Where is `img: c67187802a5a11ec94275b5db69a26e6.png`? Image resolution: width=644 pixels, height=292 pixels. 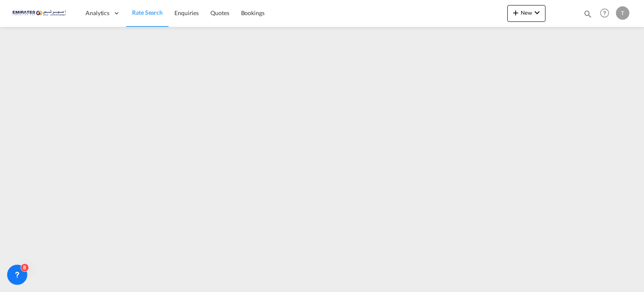
img: c67187802a5a11ec94275b5db69a26e6.png is located at coordinates (41, 13).